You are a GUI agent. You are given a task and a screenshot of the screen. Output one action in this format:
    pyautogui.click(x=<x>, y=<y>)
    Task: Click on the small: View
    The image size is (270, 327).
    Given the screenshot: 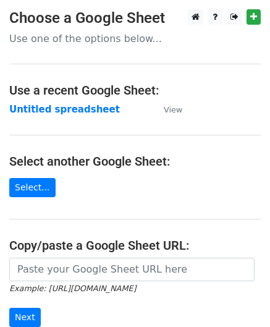 What is the action you would take?
    pyautogui.click(x=173, y=109)
    